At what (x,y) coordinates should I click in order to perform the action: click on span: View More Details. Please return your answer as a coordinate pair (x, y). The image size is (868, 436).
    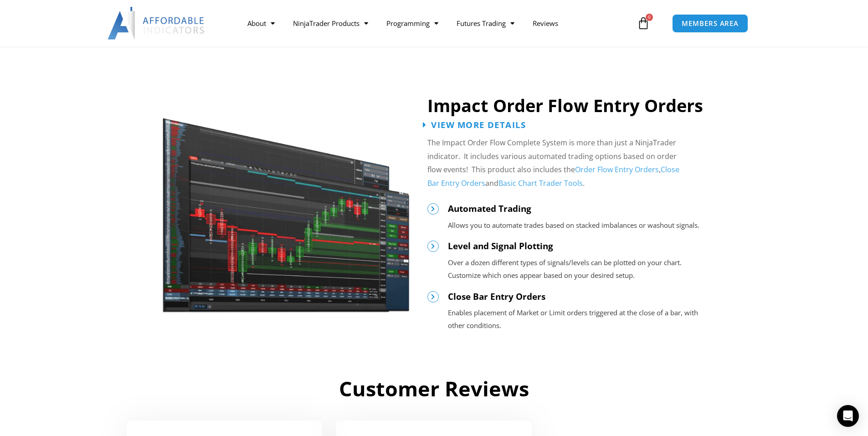
    Looking at the image, I should click on (479, 124).